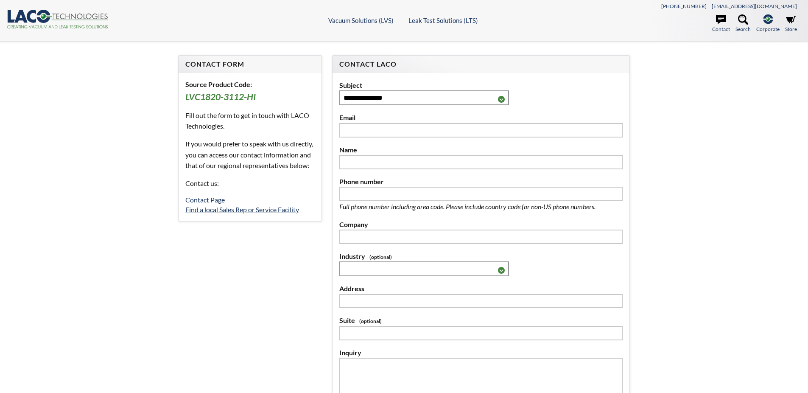 Image resolution: width=808 pixels, height=393 pixels. What do you see at coordinates (218, 84) in the screenshot?
I see `b: Source Product Code:` at bounding box center [218, 84].